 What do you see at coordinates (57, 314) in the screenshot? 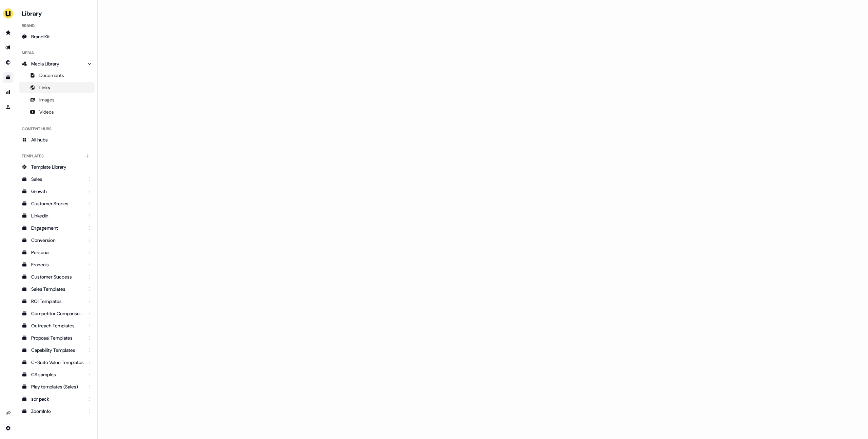
I see `div: Competitor Comparisons` at bounding box center [57, 314].